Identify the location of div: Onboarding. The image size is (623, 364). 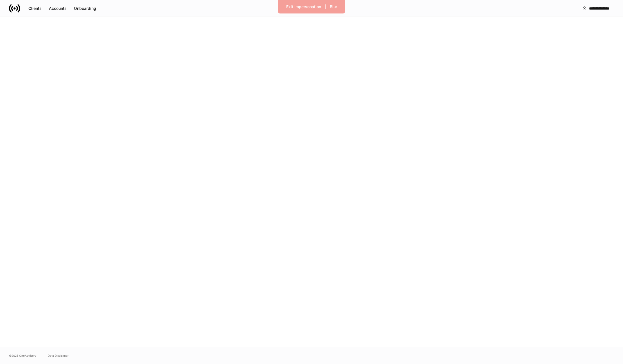
(85, 8).